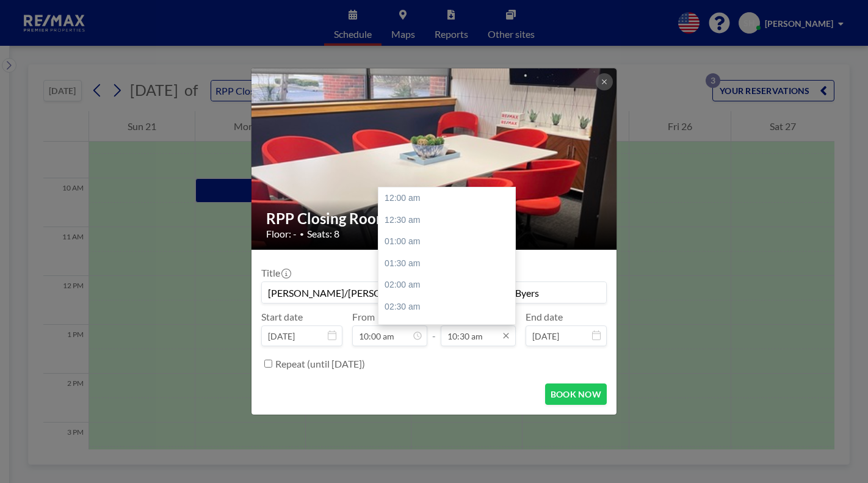  Describe the element at coordinates (435, 219) in the screenshot. I see `h2: RPP Closing Room` at that location.